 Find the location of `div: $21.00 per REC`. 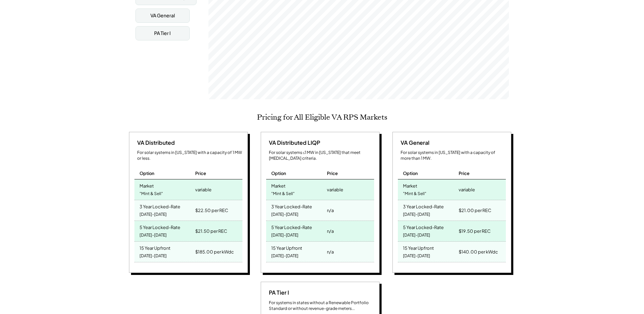

div: $21.00 per REC is located at coordinates (475, 211).